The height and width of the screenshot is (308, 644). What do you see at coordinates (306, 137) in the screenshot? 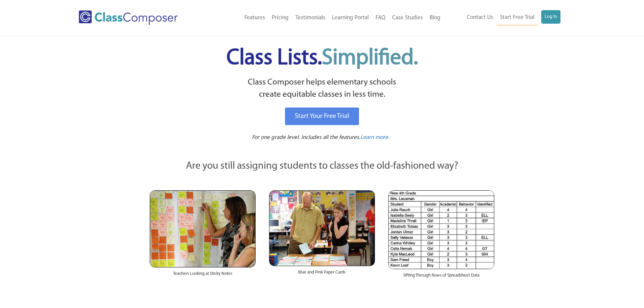
I see `span: For one grade level. Includes all the features.` at bounding box center [306, 137].